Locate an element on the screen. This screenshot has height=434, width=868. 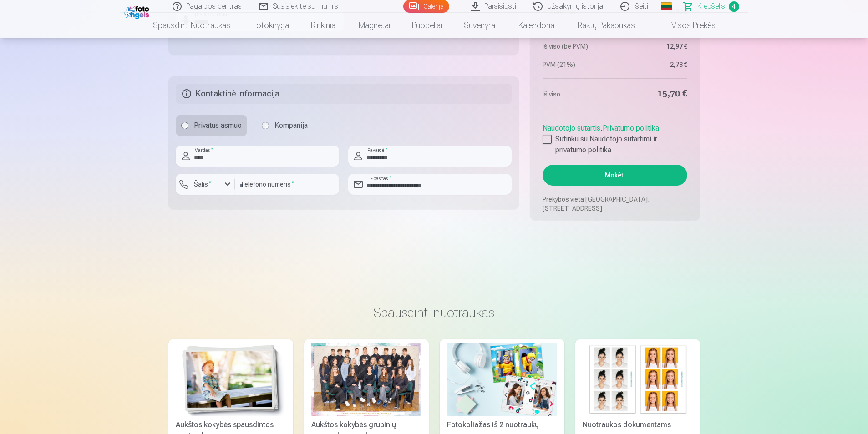
a: Suvenyrai is located at coordinates (480, 26).